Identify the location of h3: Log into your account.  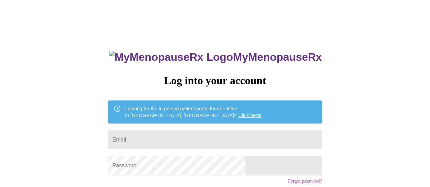
(215, 81).